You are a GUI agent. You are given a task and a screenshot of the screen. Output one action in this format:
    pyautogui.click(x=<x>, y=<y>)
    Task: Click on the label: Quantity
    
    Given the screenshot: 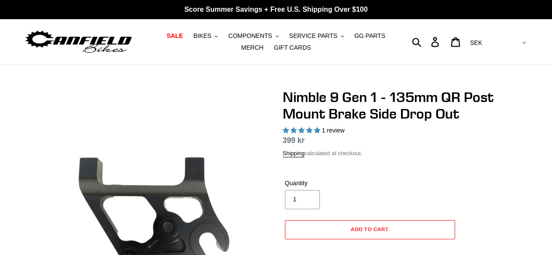 What is the action you would take?
    pyautogui.click(x=327, y=183)
    